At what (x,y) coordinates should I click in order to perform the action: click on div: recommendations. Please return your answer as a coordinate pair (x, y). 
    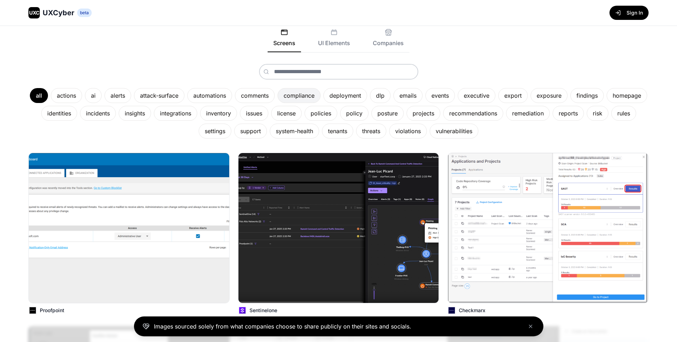
    Looking at the image, I should click on (473, 113).